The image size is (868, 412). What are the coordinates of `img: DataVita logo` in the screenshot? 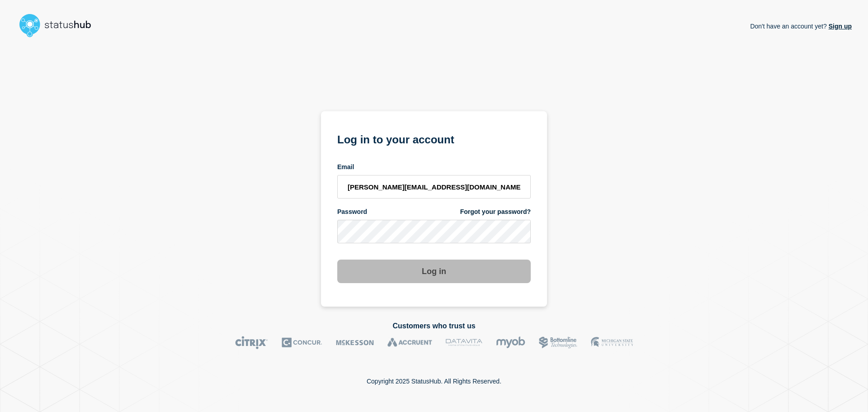 It's located at (464, 342).